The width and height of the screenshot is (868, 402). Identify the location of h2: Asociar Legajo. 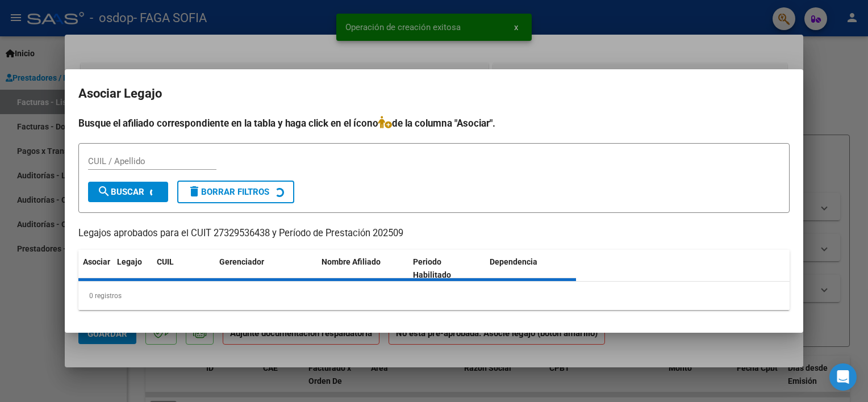
(434, 94).